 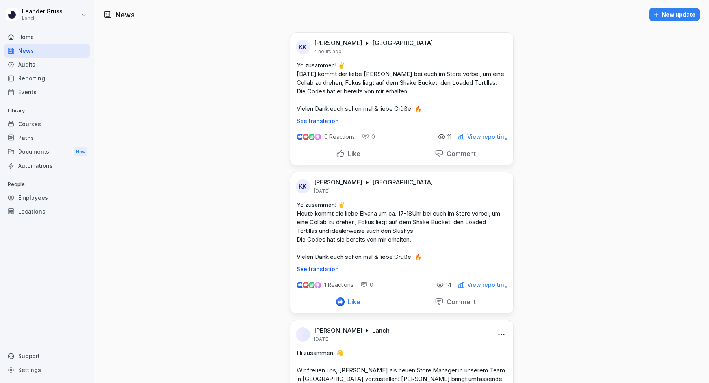 I want to click on div: Courses, so click(x=47, y=124).